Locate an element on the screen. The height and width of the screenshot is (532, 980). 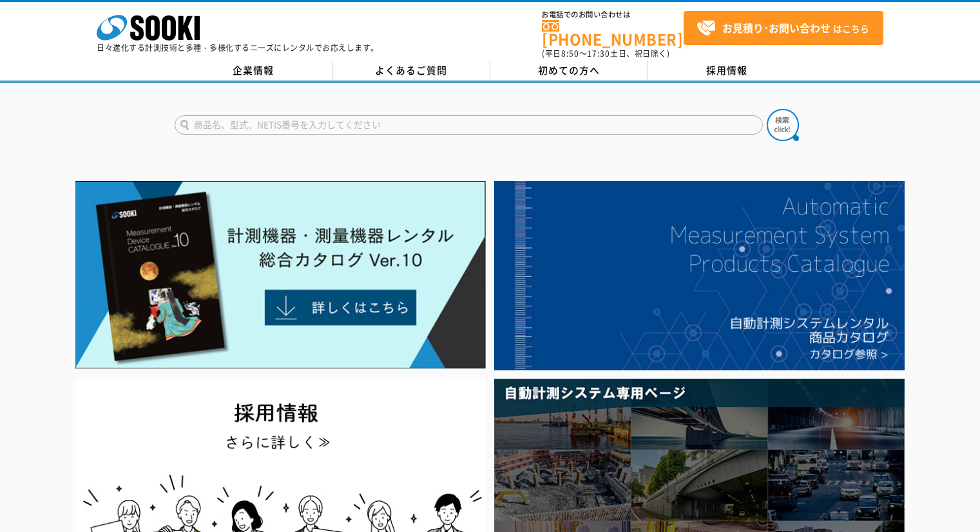
strong: お見積り･お問い合わせ is located at coordinates (776, 28).